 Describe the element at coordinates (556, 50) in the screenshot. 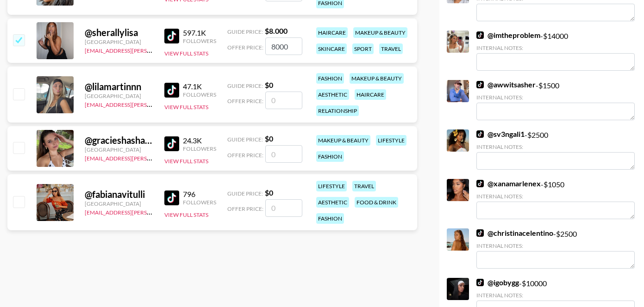

I see `div: - $ 14000` at that location.